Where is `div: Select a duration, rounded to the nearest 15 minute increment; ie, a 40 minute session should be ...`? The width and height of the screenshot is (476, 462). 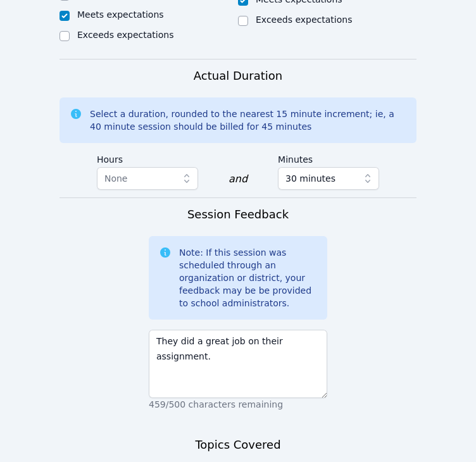 div: Select a duration, rounded to the nearest 15 minute increment; ie, a 40 minute session should be ... is located at coordinates (248, 120).